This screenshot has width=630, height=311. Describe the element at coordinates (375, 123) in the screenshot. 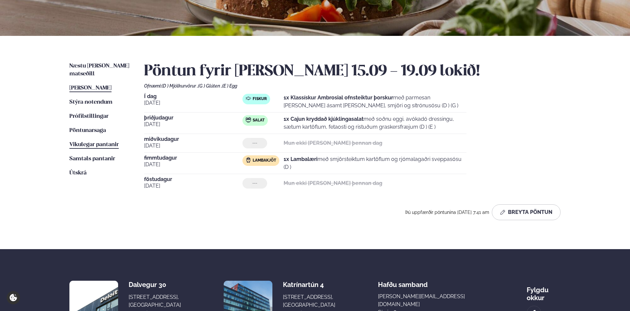

I see `p: með soðnu eggi, avókadó dressingu, sætum kartöflum, fetaosti og ristuðum graskersfræjum (D ) (E )` at that location.